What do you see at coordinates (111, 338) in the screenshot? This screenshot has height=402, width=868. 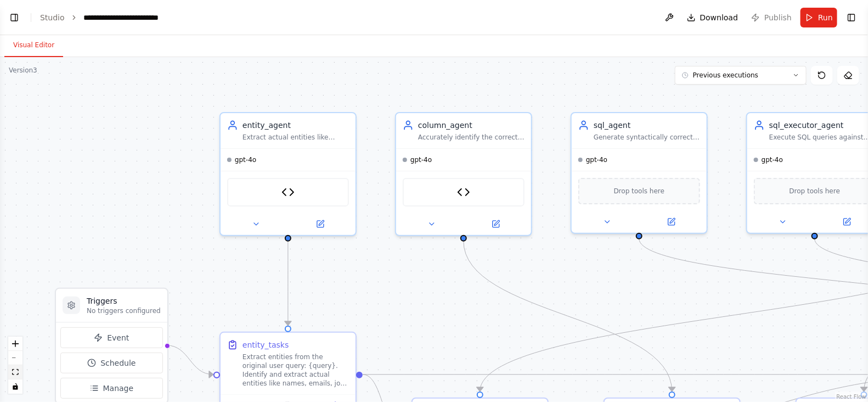 I see `button: Event` at bounding box center [111, 338].